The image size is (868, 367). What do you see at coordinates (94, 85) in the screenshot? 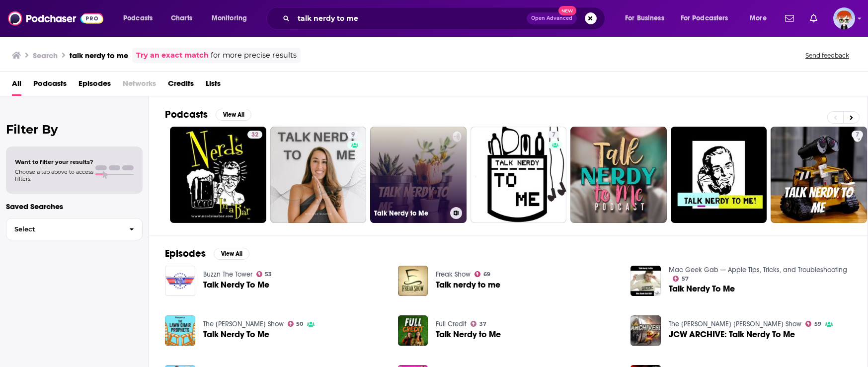
I see `a: Episodes` at bounding box center [94, 85].